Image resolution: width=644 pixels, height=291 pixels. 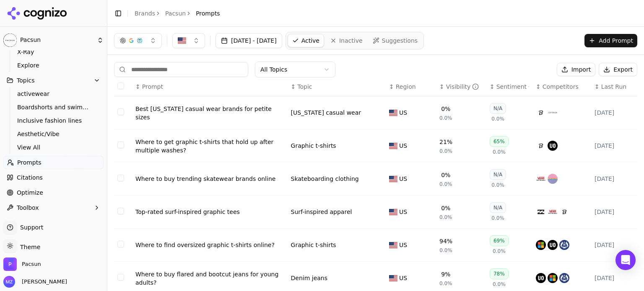 I want to click on th: brandMentionRate, so click(x=461, y=87).